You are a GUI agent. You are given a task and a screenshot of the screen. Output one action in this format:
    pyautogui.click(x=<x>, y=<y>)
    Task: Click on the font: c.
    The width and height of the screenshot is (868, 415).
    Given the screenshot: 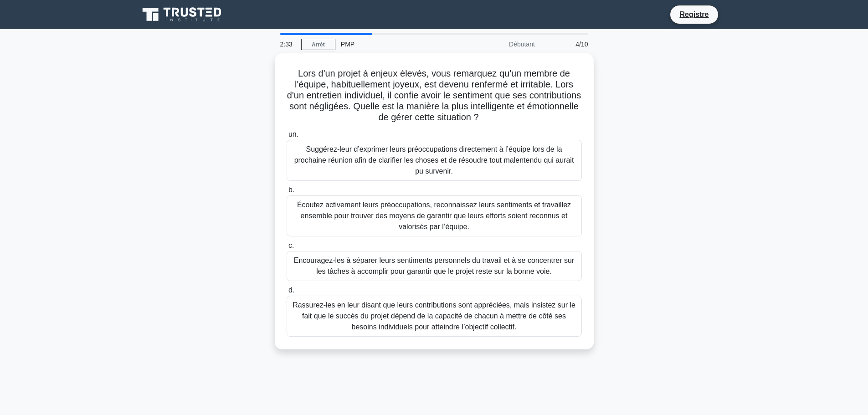 What is the action you would take?
    pyautogui.click(x=291, y=245)
    